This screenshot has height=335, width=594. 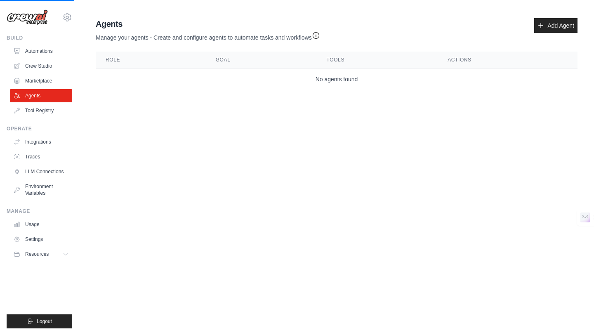 I want to click on p: Manage your agents - Create and configure agents to automate tasks and workflows, so click(x=208, y=35).